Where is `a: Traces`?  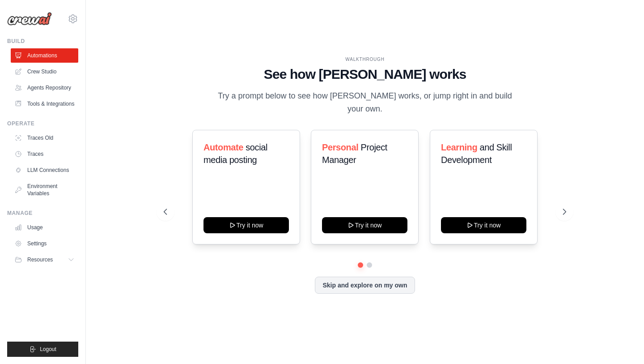
a: Traces is located at coordinates (44, 154).